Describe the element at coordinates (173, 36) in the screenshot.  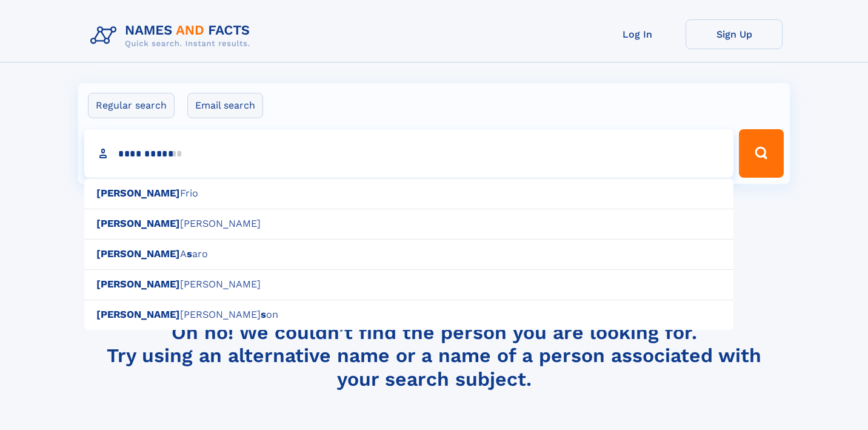
I see `img: Logo Names and Facts` at that location.